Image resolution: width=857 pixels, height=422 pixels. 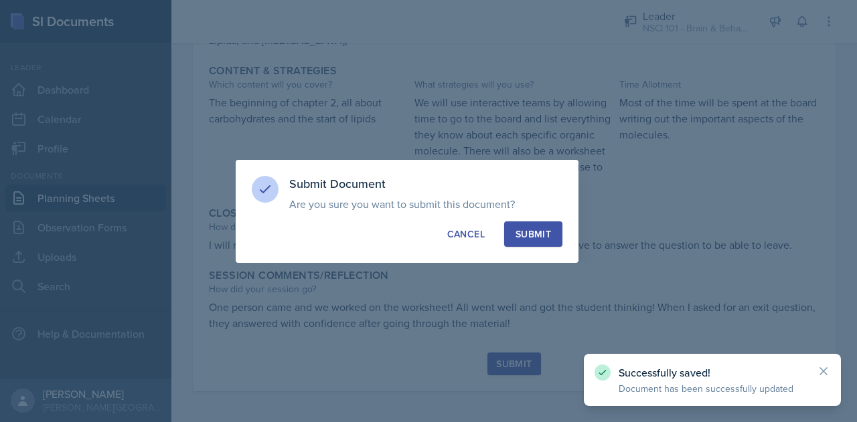 I want to click on button: Submit, so click(x=533, y=234).